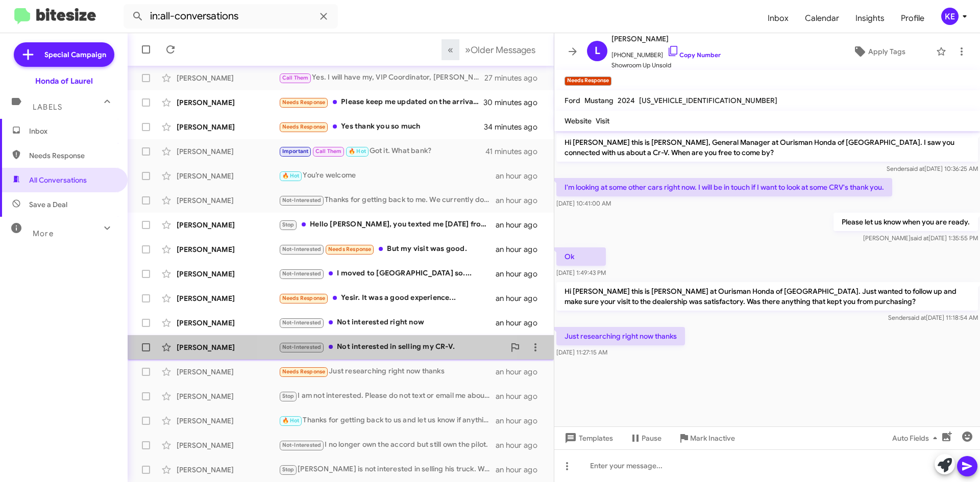  Describe the element at coordinates (822, 18) in the screenshot. I see `a: Calendar` at that location.